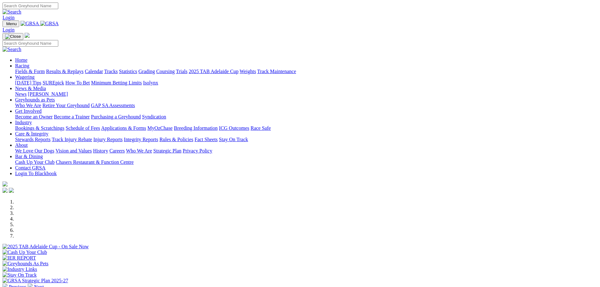 The height and width of the screenshot is (287, 600). I want to click on a: Bookings & Scratchings, so click(40, 128).